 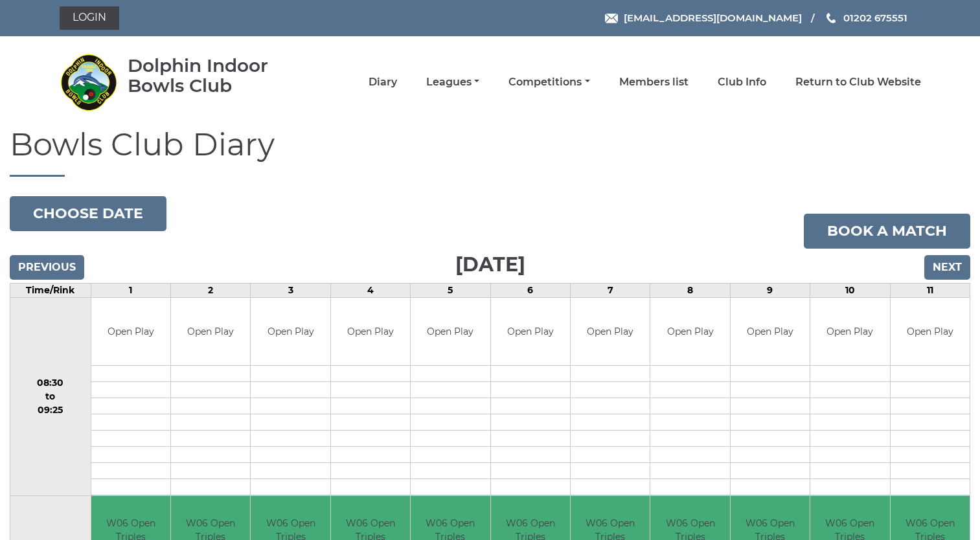 What do you see at coordinates (290, 290) in the screenshot?
I see `td: 3` at bounding box center [290, 290].